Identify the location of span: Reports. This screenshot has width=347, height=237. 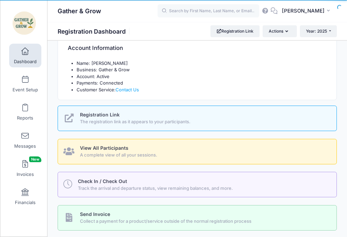
(25, 118).